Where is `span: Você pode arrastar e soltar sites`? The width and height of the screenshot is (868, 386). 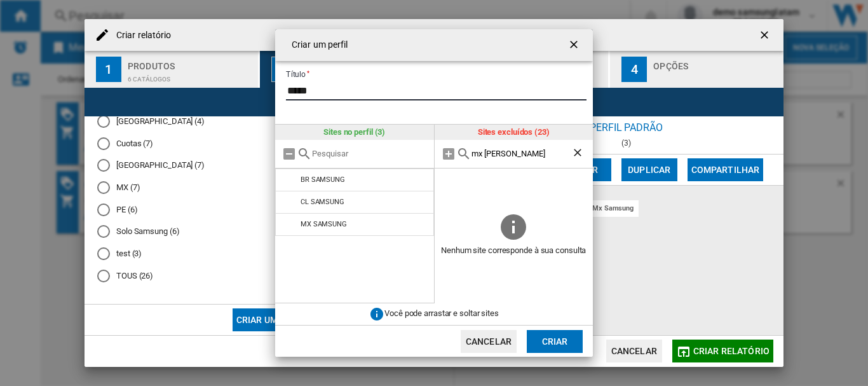
span: Você pode arrastar e soltar sites is located at coordinates (441, 314).